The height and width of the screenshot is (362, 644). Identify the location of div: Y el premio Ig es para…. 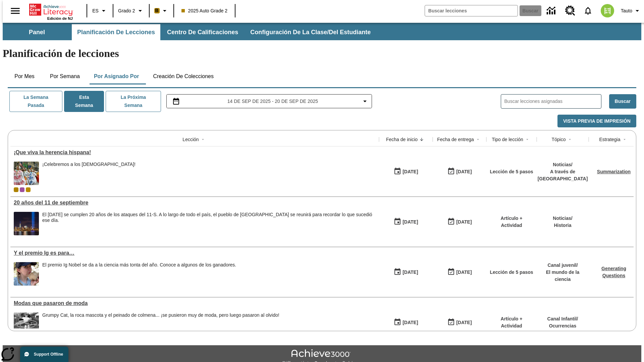
(194, 253).